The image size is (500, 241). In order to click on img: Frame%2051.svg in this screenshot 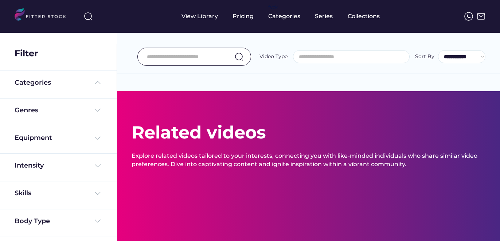, I will do `click(481, 16)`.